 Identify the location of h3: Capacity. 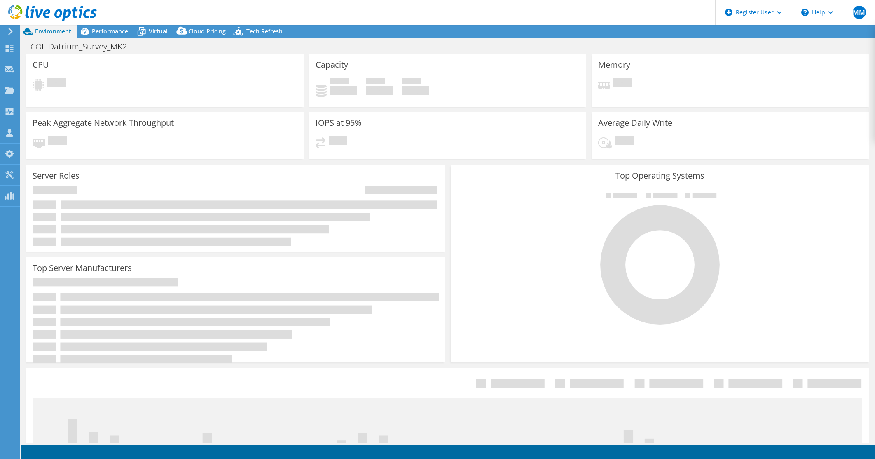
(332, 65).